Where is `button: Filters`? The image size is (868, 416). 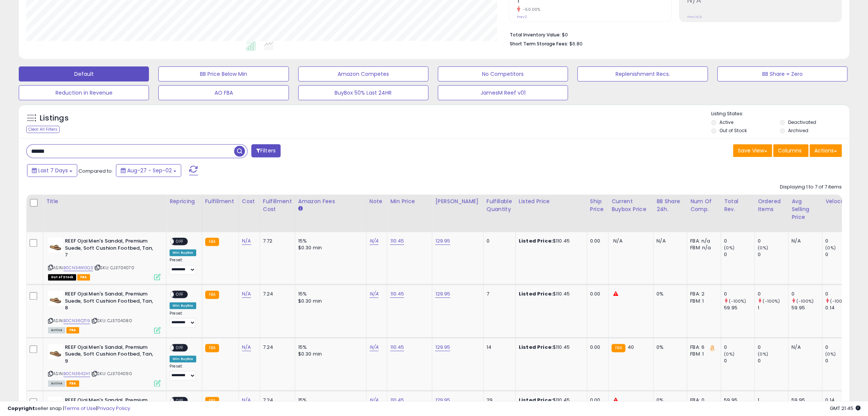
button: Filters is located at coordinates (266, 150).